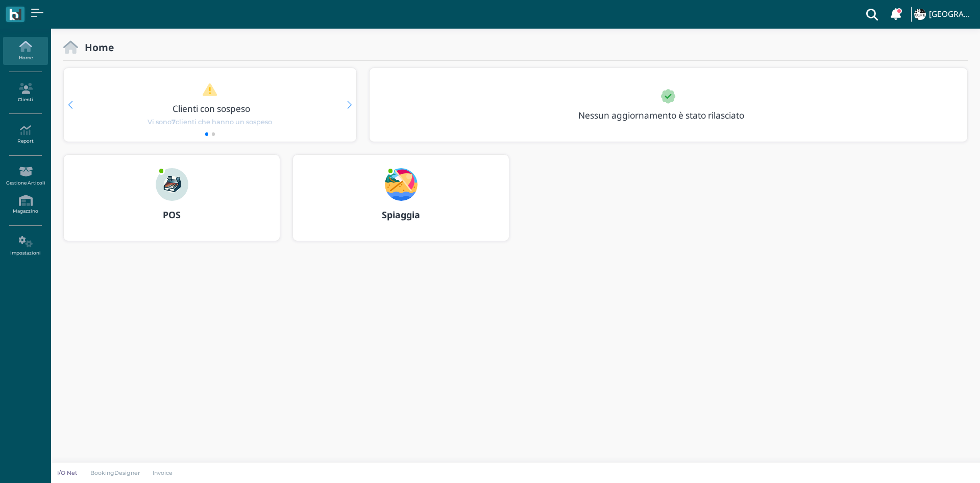 The width and height of the screenshot is (980, 483). Describe the element at coordinates (70, 104) in the screenshot. I see `div: Previous slide` at that location.